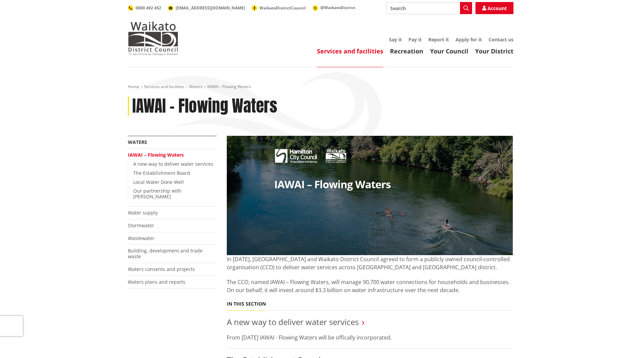 The width and height of the screenshot is (641, 358). Describe the element at coordinates (229, 86) in the screenshot. I see `span: IAWAI – Flowing Waters` at that location.